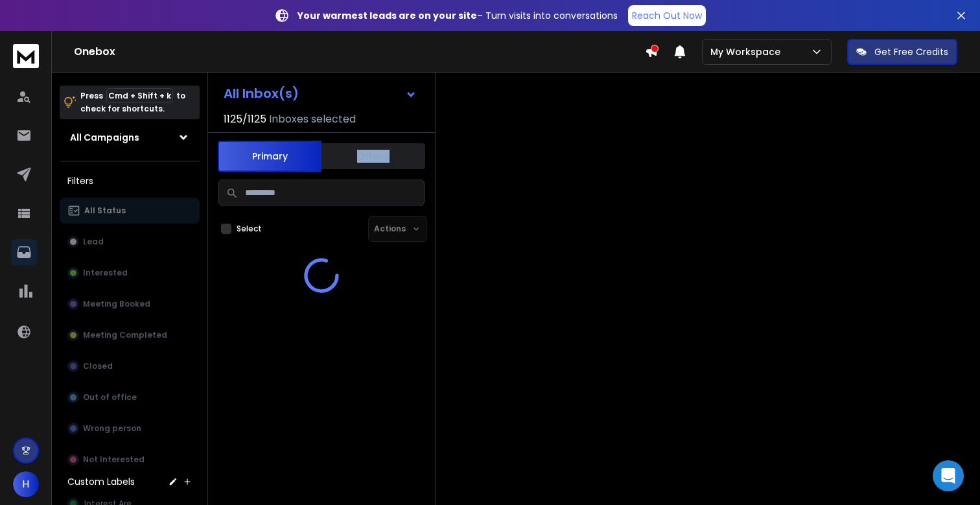  What do you see at coordinates (133, 102) in the screenshot?
I see `p: Press to check for shortcuts.` at bounding box center [133, 102].